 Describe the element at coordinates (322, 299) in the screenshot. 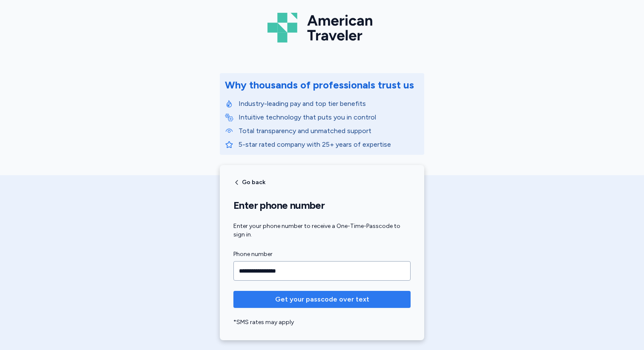

I see `button: Get your passcode over text` at that location.